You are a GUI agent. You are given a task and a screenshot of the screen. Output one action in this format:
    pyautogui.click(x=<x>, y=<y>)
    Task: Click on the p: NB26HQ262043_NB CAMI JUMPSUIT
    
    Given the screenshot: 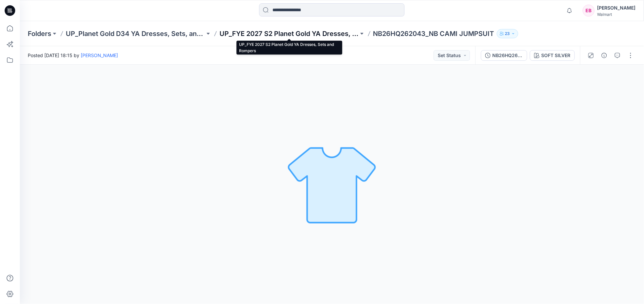 What is the action you would take?
    pyautogui.click(x=434, y=34)
    